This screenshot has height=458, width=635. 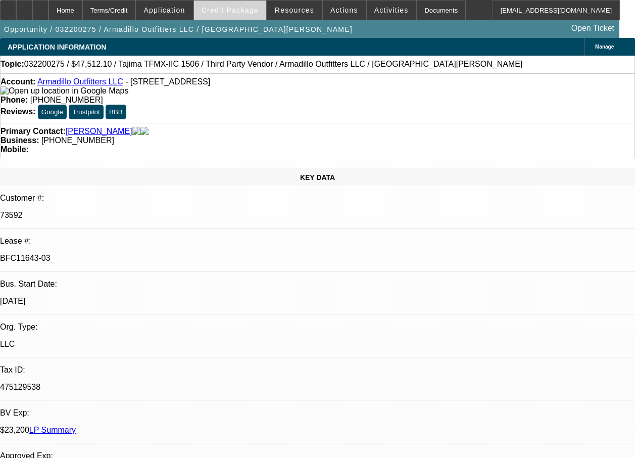 What do you see at coordinates (15, 149) in the screenshot?
I see `strong: Mobile:` at bounding box center [15, 149].